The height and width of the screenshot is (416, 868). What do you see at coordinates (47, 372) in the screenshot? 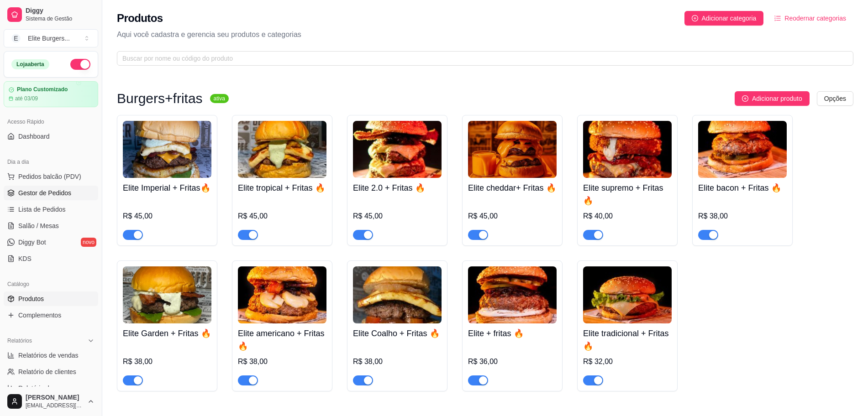
I see `span: Relatório de clientes` at bounding box center [47, 372].